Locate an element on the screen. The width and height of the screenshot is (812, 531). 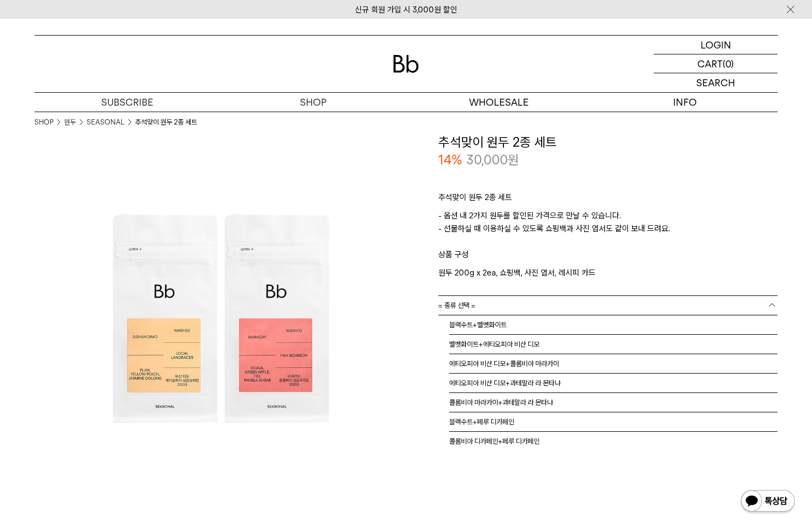
li: 추석맞이 원두 2종 세트 is located at coordinates (166, 122).